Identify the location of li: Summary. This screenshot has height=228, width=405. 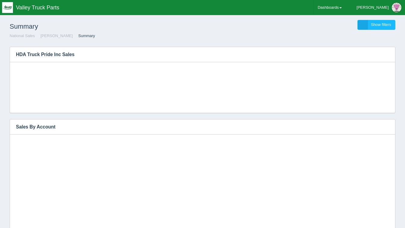
(84, 36).